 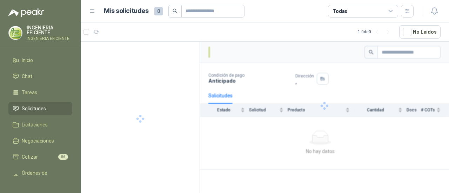 What do you see at coordinates (29, 93) in the screenshot?
I see `span: Tareas` at bounding box center [29, 93].